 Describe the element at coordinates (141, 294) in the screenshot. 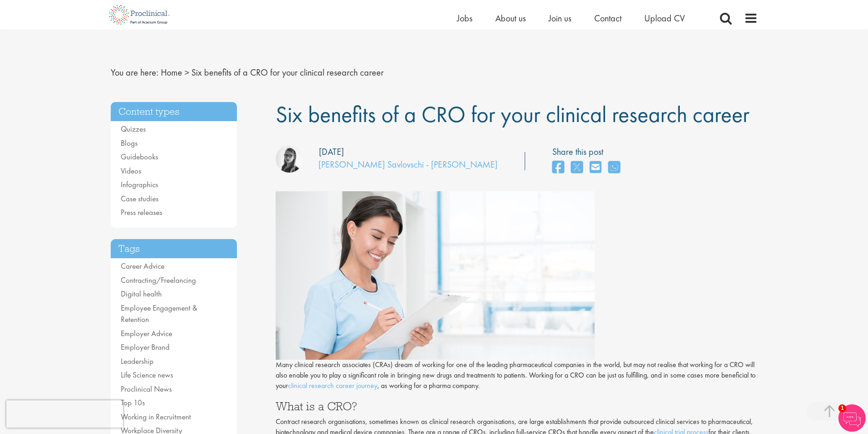

I see `a: Digital health` at that location.